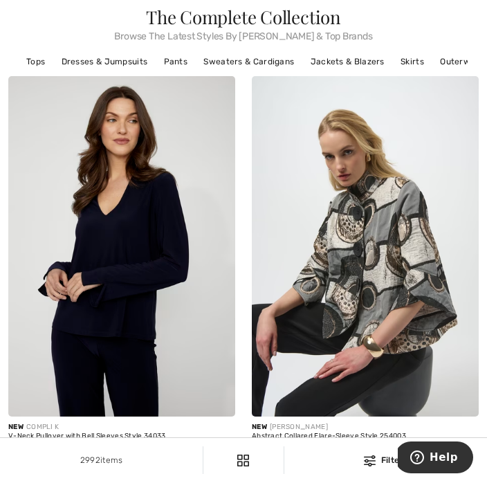  What do you see at coordinates (46, 16) in the screenshot?
I see `span: Help` at bounding box center [46, 16].